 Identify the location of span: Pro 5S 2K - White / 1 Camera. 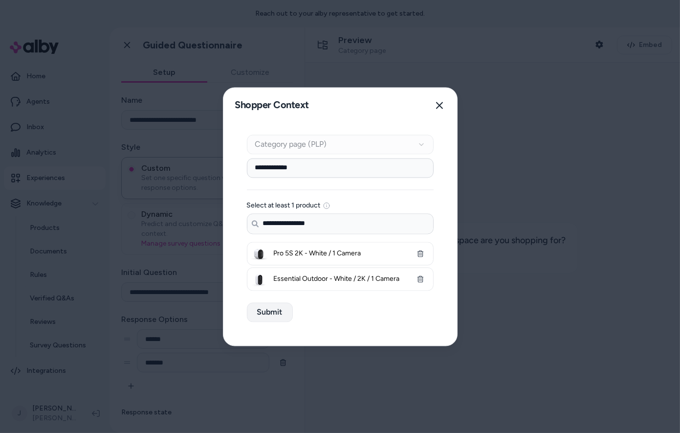
(340, 253).